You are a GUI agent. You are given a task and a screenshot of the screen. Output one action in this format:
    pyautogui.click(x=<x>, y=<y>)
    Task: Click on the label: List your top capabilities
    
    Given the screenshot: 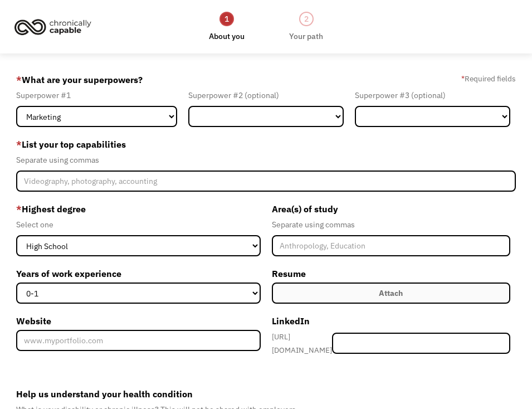 What is the action you would take?
    pyautogui.click(x=266, y=145)
    